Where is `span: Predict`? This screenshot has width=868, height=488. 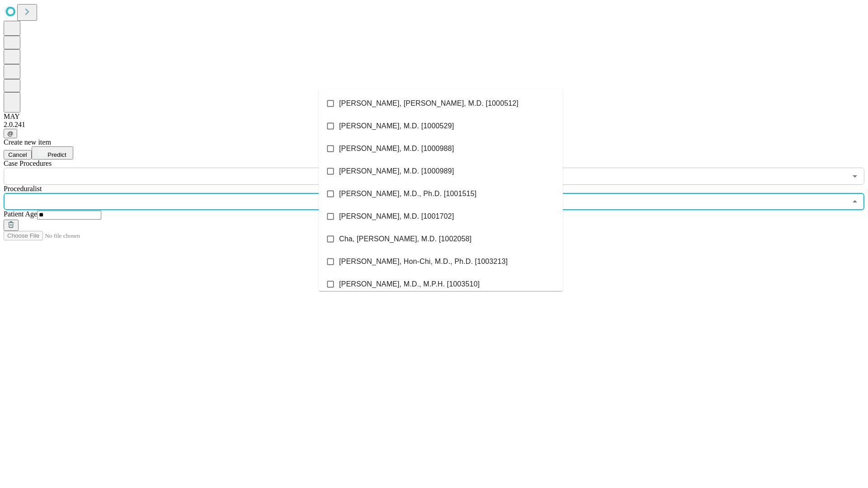
span: Predict is located at coordinates (56, 155).